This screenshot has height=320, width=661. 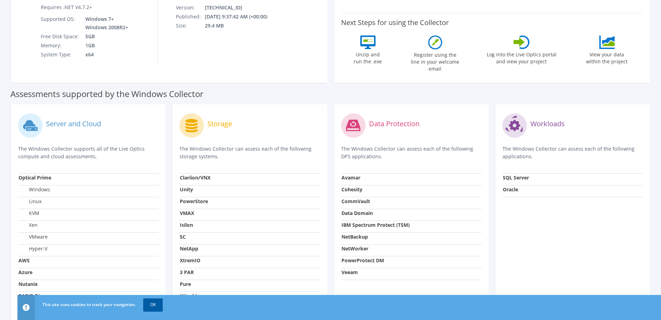 I want to click on label: Linux, so click(x=30, y=202).